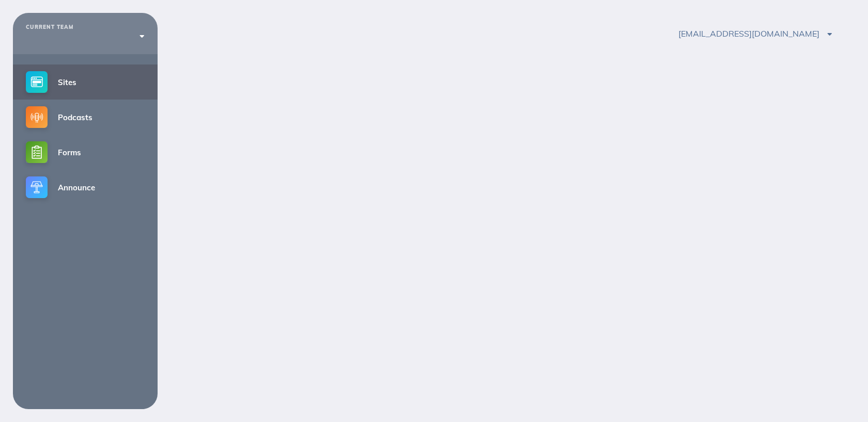 The height and width of the screenshot is (422, 868). I want to click on img: sites-small@2x.png, so click(37, 82).